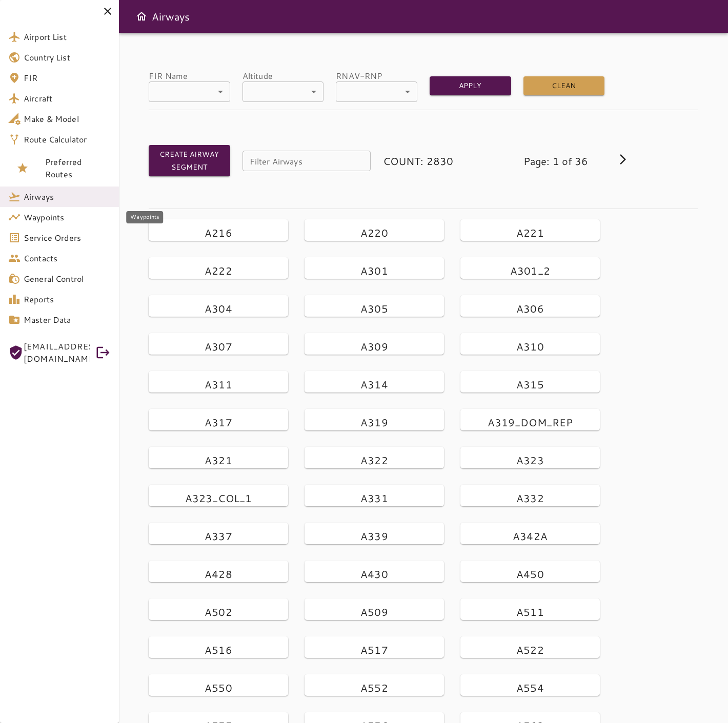 This screenshot has height=723, width=728. Describe the element at coordinates (374, 460) in the screenshot. I see `h6: A322` at that location.